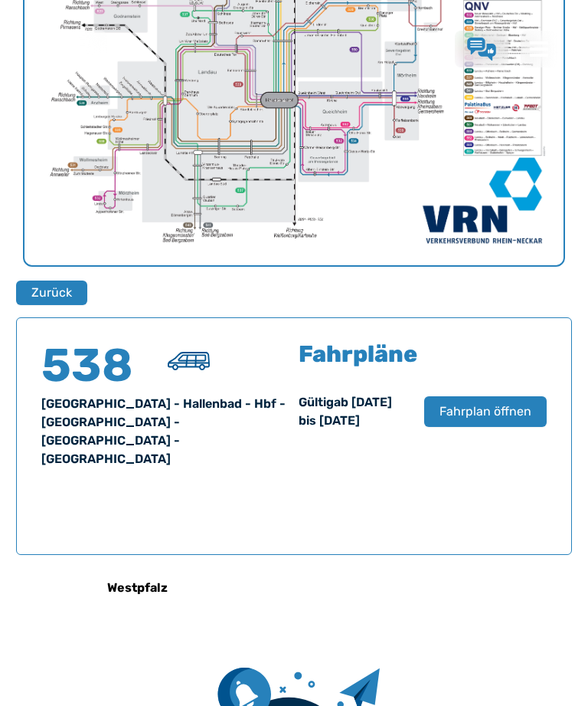  I want to click on h6: Westpfalz, so click(137, 588).